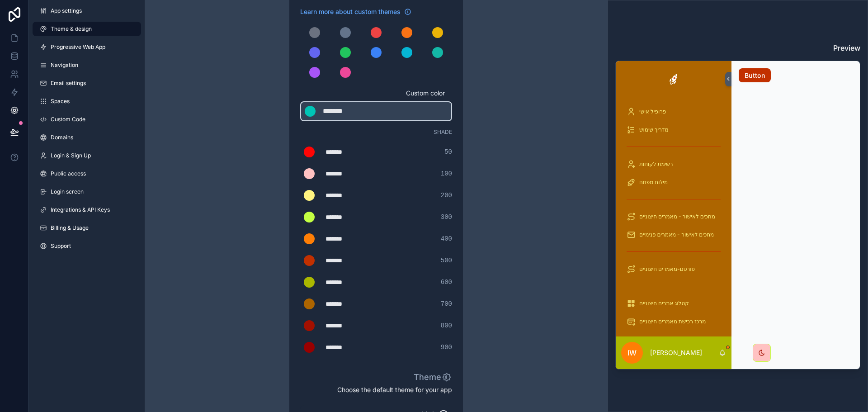 Image resolution: width=868 pixels, height=412 pixels. What do you see at coordinates (432, 377) in the screenshot?
I see `p: Theme` at bounding box center [432, 377].